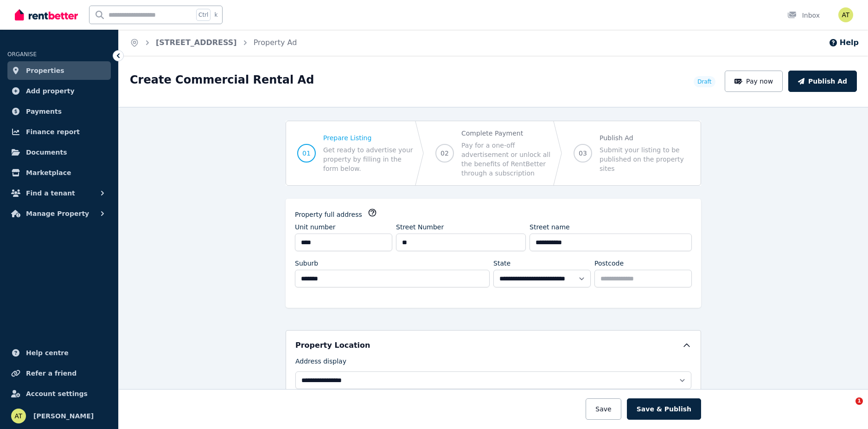 This screenshot has width=868, height=429. I want to click on span: ORGANISE, so click(22, 54).